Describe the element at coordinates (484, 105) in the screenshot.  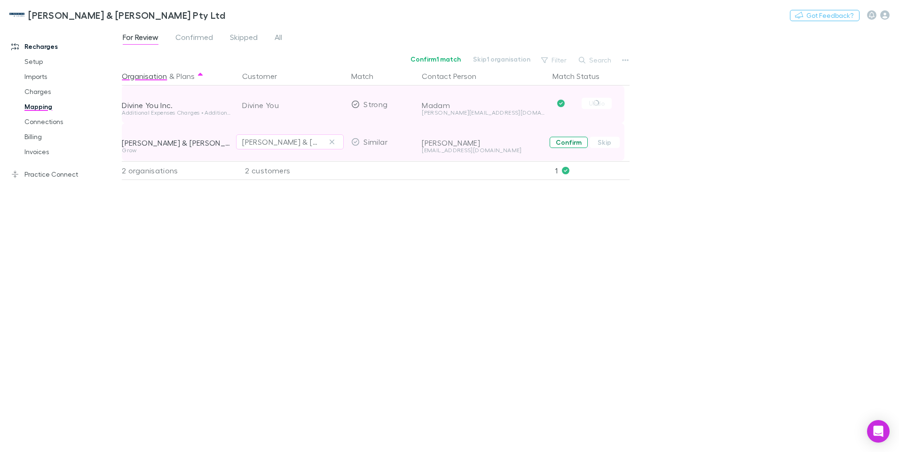
I see `div: Madam` at that location.